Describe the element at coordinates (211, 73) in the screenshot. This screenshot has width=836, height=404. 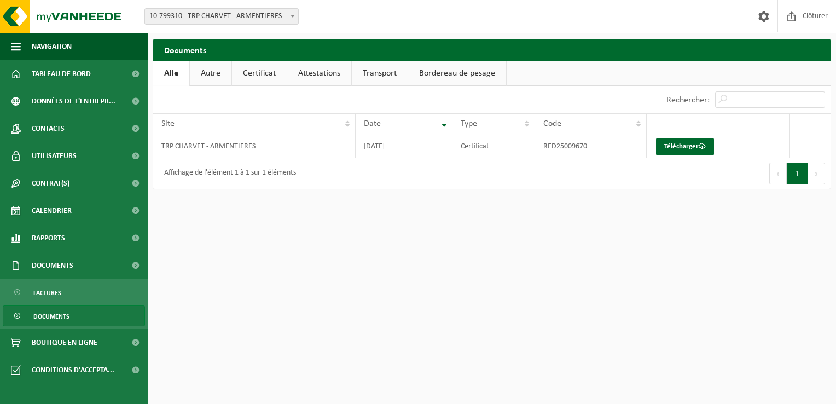
I see `a: Autre` at that location.